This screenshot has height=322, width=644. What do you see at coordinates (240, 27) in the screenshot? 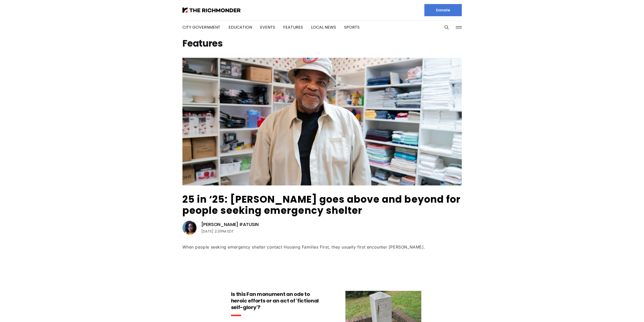
I see `a: Education` at bounding box center [240, 27].